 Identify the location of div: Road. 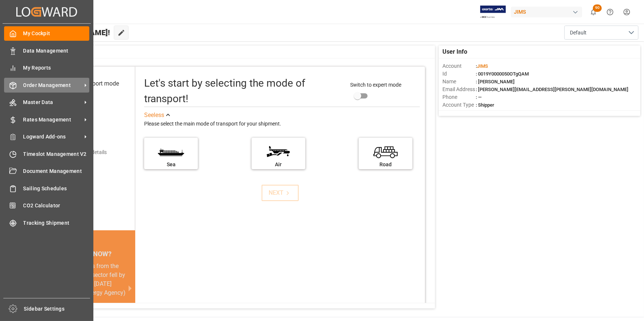
(386, 165).